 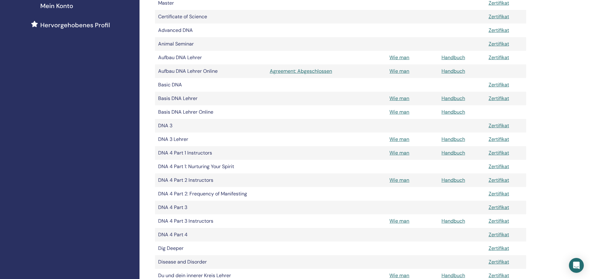 I want to click on td: DNA 4 Part 3, so click(x=211, y=208).